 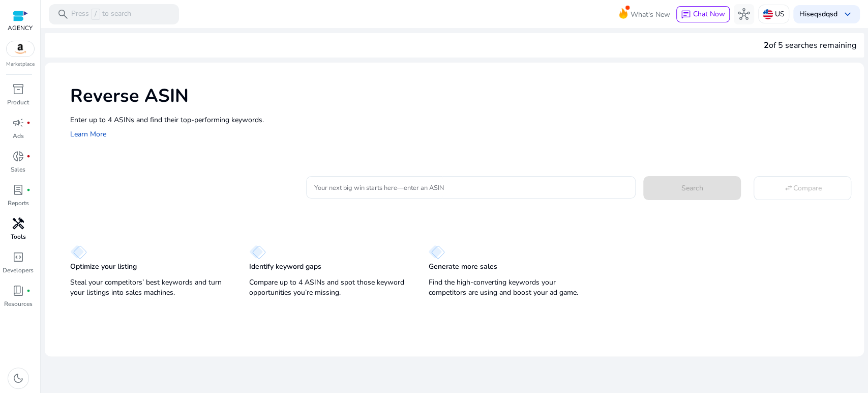 What do you see at coordinates (63, 14) in the screenshot?
I see `span: search` at bounding box center [63, 14].